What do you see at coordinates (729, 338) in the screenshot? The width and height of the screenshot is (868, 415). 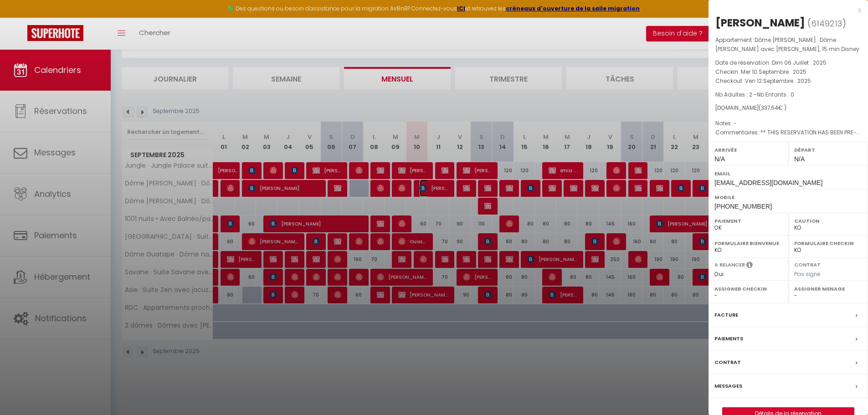 I see `label: Paiements` at bounding box center [729, 338].